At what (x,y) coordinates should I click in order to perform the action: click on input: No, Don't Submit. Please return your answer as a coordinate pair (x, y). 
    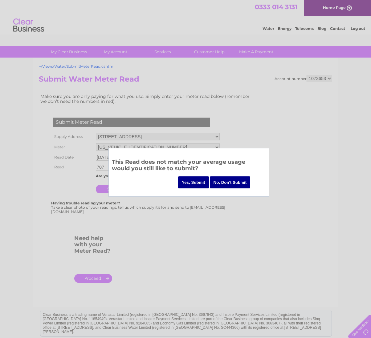
    Looking at the image, I should click on (230, 182).